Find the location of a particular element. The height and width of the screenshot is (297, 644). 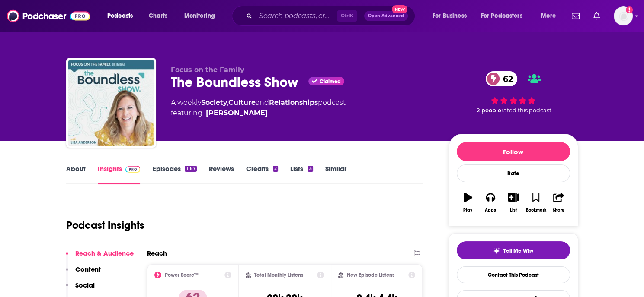

div: Search podcasts, credits, & more... is located at coordinates (332, 16).